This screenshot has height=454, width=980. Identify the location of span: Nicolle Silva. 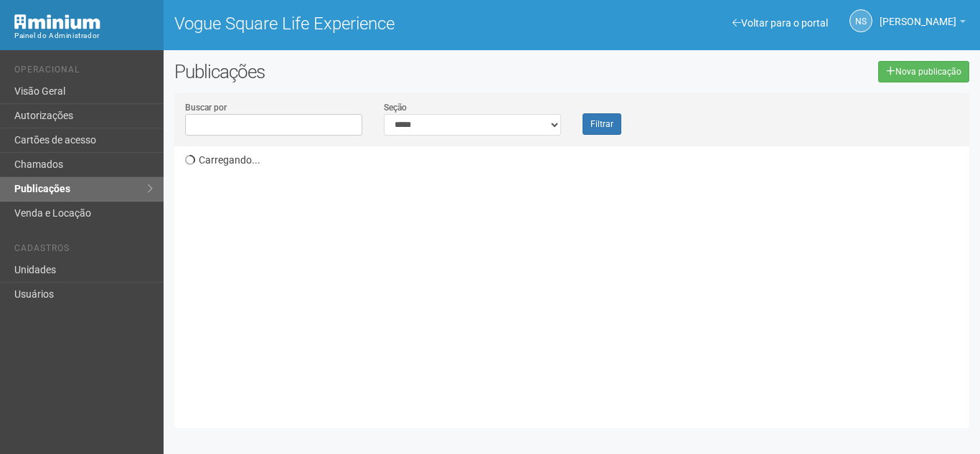
(917, 14).